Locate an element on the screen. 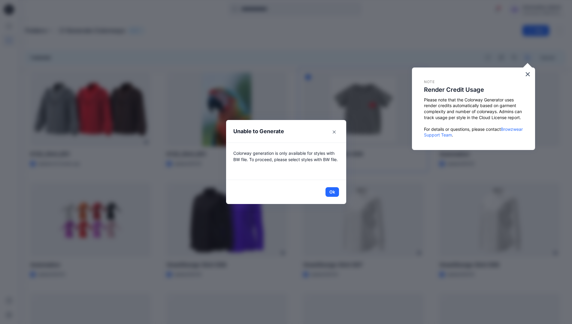 The image size is (572, 324). button: Ok is located at coordinates (332, 192).